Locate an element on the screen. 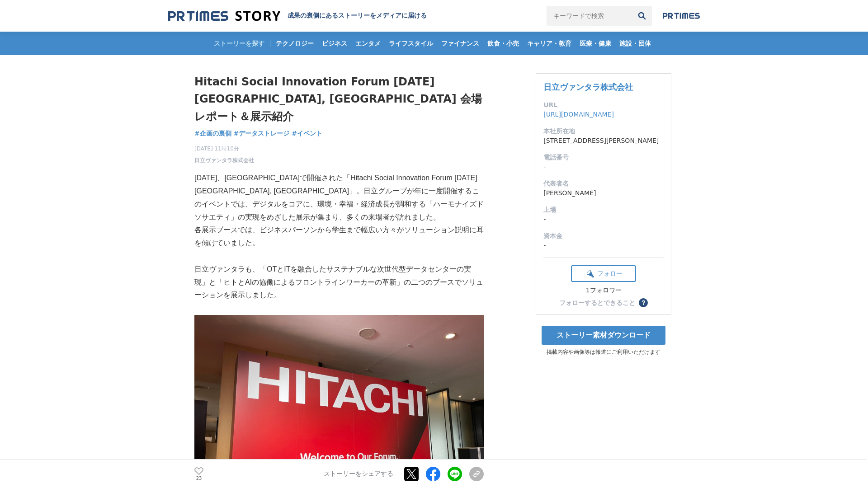 The image size is (868, 488). p: 23 is located at coordinates (199, 478).